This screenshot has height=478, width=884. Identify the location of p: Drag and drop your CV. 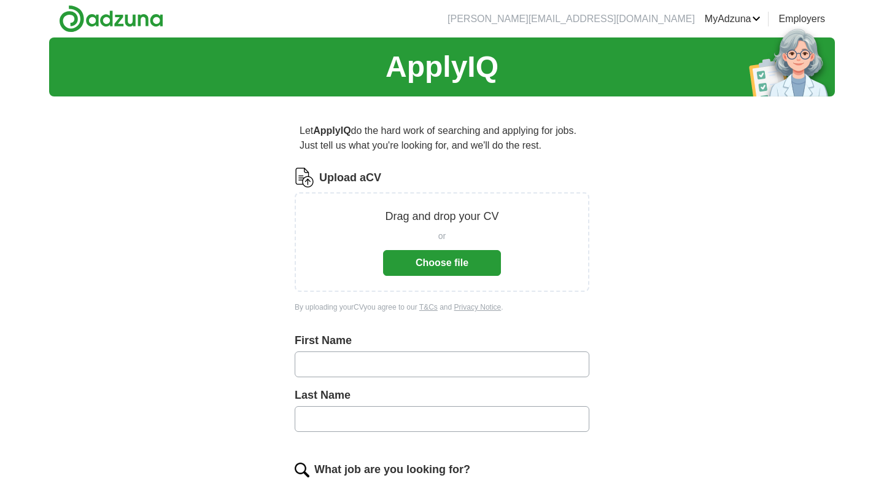
(441, 216).